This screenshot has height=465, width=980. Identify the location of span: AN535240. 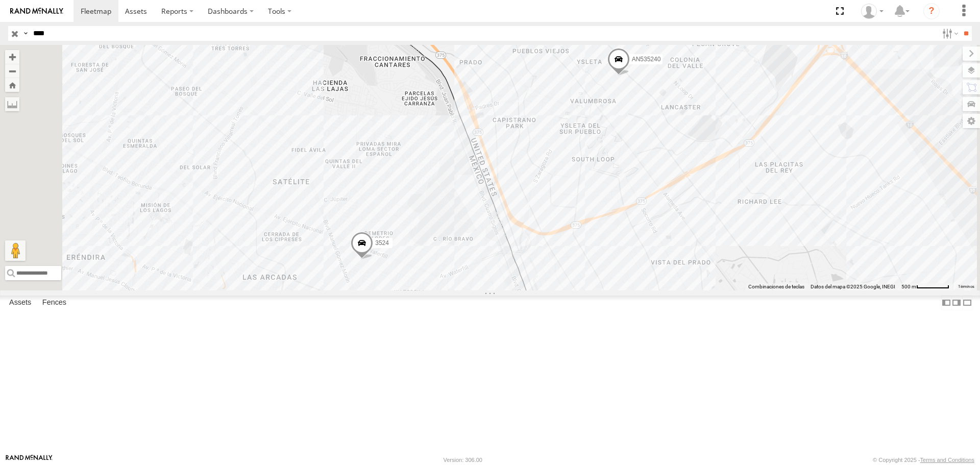
(646, 60).